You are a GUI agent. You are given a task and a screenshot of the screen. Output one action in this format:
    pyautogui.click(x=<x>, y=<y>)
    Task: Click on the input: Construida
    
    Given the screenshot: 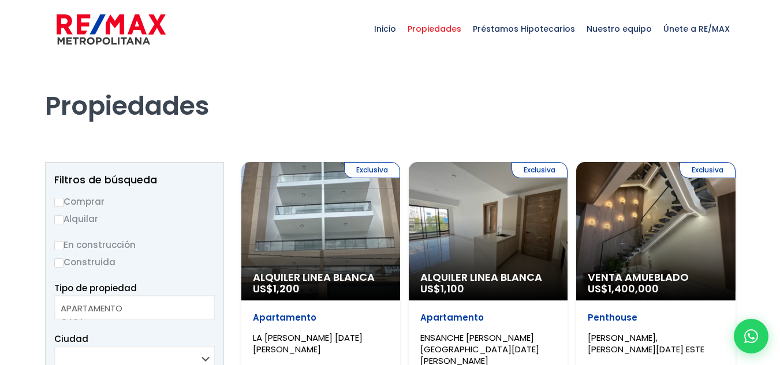 What is the action you would take?
    pyautogui.click(x=59, y=263)
    